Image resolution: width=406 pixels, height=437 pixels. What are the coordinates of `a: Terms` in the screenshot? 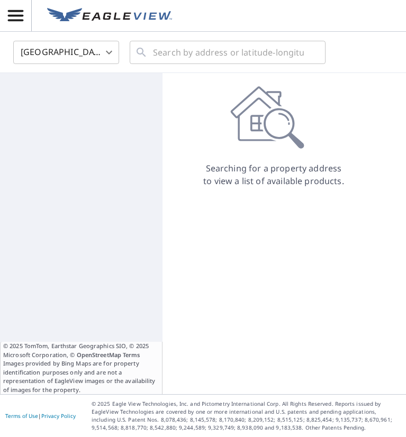 It's located at (131, 354).